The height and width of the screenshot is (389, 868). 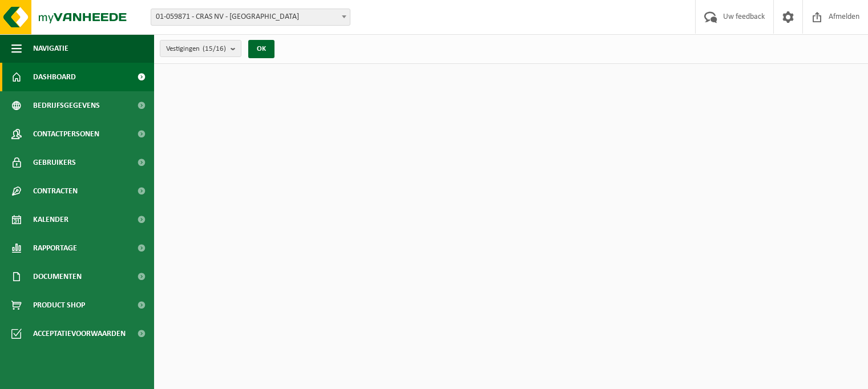 I want to click on span: Kalender, so click(x=51, y=220).